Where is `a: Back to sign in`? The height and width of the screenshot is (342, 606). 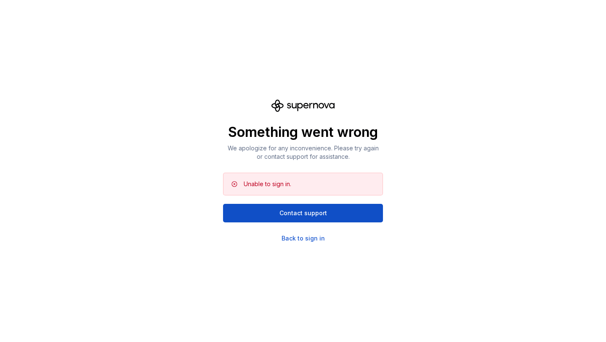
a: Back to sign in is located at coordinates (303, 238).